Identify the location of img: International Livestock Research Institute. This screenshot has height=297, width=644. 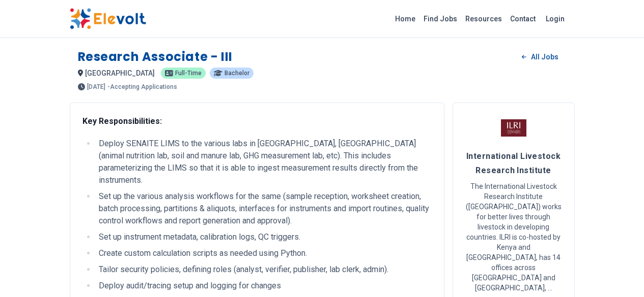
(514, 128).